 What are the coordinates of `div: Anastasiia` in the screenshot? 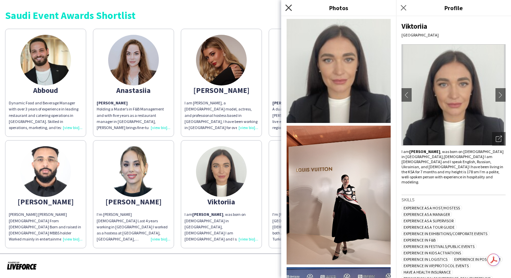 It's located at (133, 90).